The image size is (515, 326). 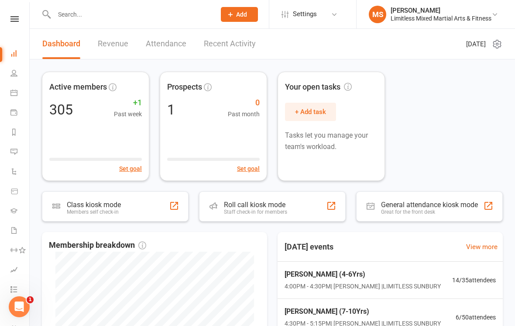 I want to click on a: View more, so click(x=482, y=247).